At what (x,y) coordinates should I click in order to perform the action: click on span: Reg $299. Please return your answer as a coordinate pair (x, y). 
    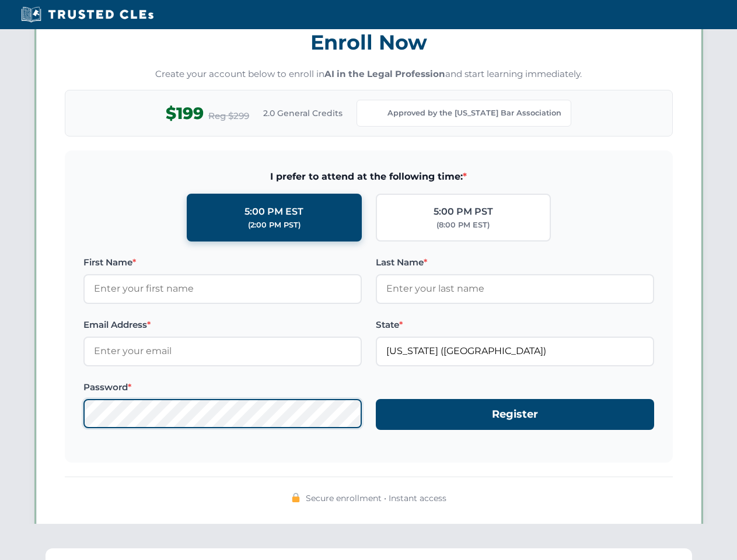
    Looking at the image, I should click on (229, 116).